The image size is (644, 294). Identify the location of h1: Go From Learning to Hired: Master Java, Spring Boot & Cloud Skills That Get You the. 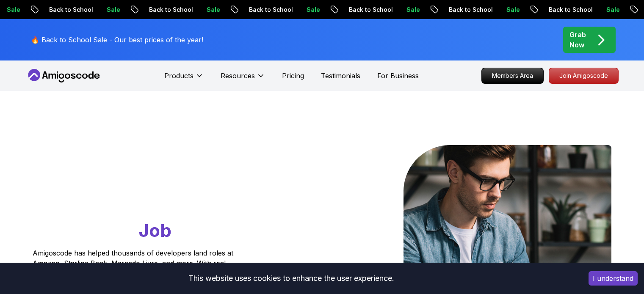
(149, 194).